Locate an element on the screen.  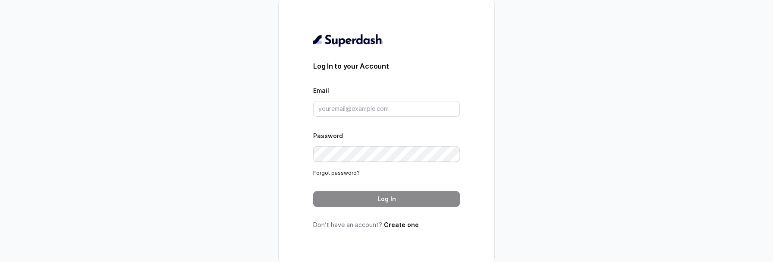
input: youremail@example.com is located at coordinates (387, 109).